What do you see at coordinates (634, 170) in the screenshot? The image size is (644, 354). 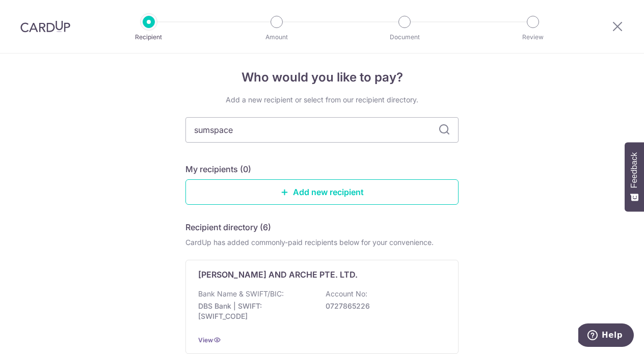 I see `span: Feedback` at bounding box center [634, 170].